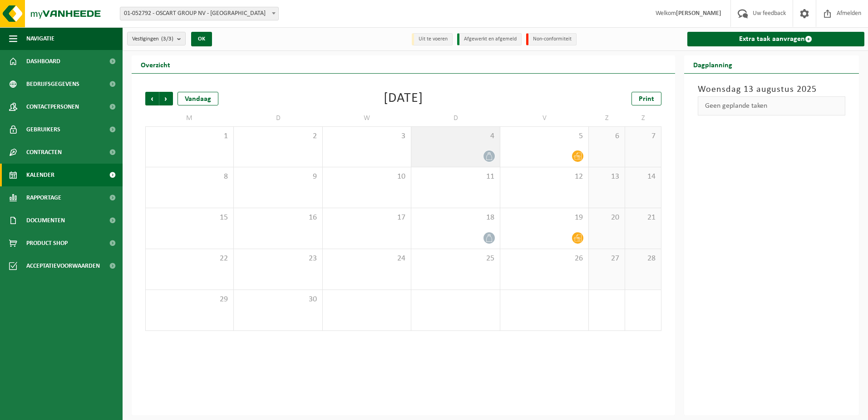  What do you see at coordinates (606, 136) in the screenshot?
I see `span: 6` at bounding box center [606, 136].